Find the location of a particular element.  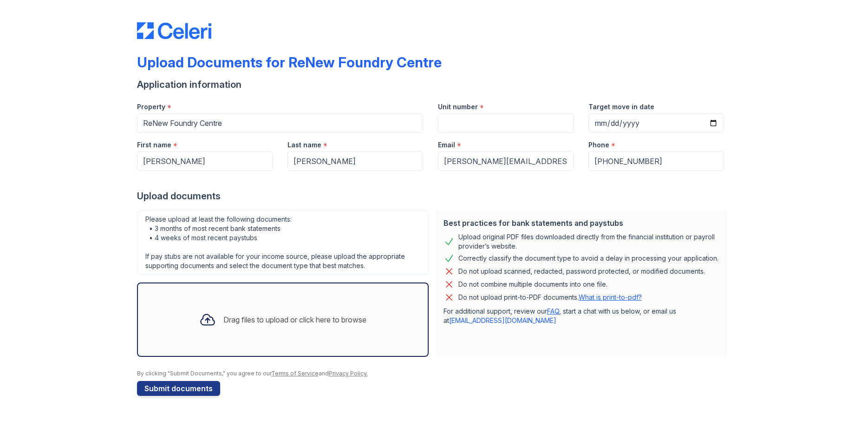

div: By clicking "Submit Documents," you agree to our and is located at coordinates (434, 374).